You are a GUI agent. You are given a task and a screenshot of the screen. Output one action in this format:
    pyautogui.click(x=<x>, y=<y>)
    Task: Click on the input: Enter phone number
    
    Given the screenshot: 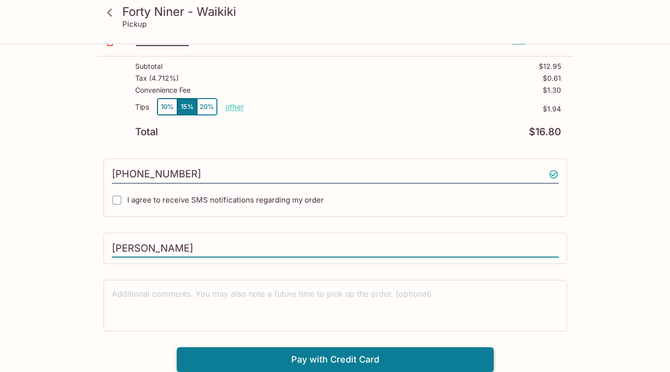 What is the action you would take?
    pyautogui.click(x=335, y=174)
    